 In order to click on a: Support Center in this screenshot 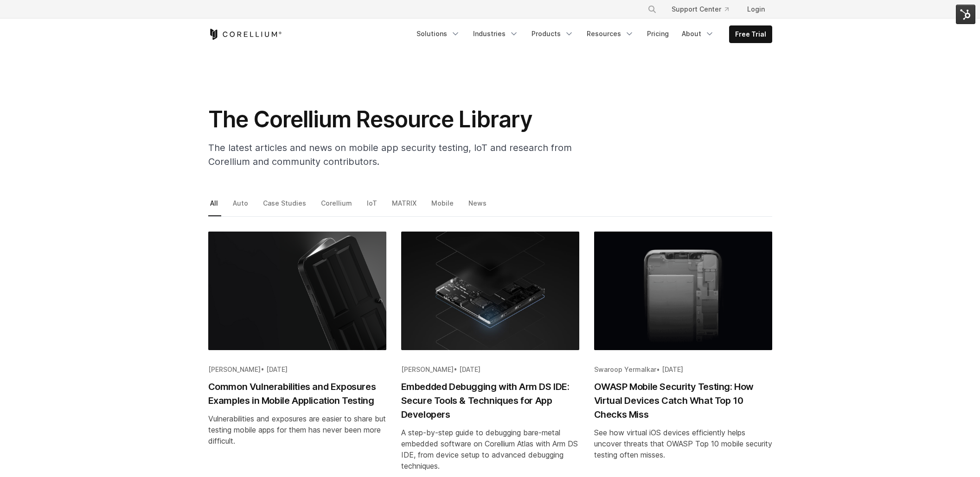, I will do `click(700, 9)`.